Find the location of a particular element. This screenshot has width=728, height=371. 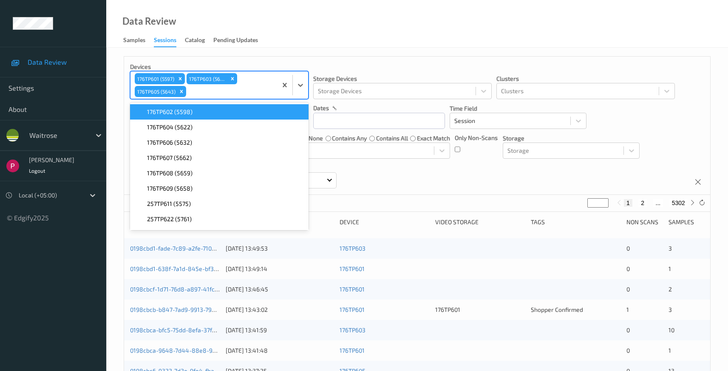

div: Pending Updates is located at coordinates (236, 41).